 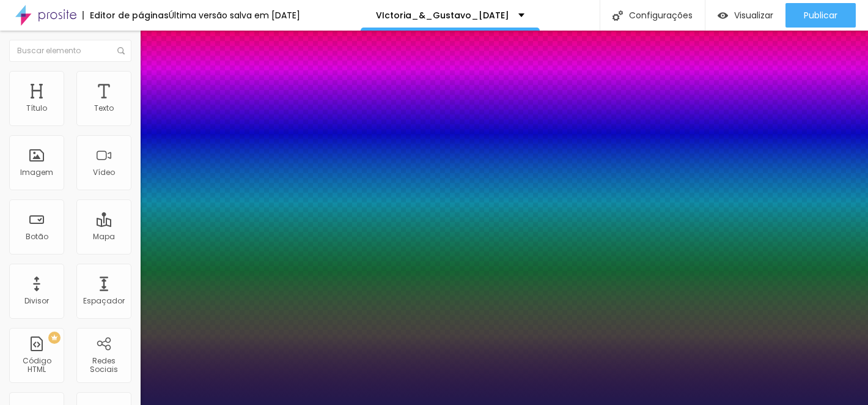 I want to click on img: view-1.svg, so click(x=722, y=15).